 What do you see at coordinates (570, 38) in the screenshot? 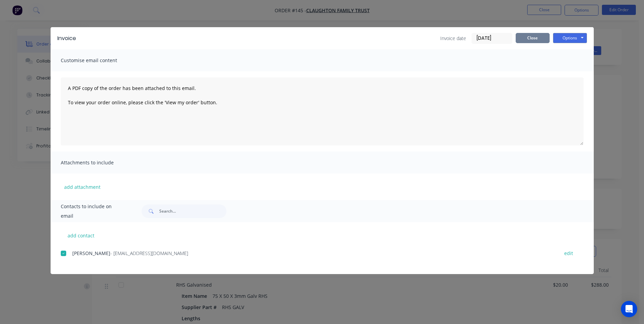
I see `button: Options` at bounding box center [570, 38].